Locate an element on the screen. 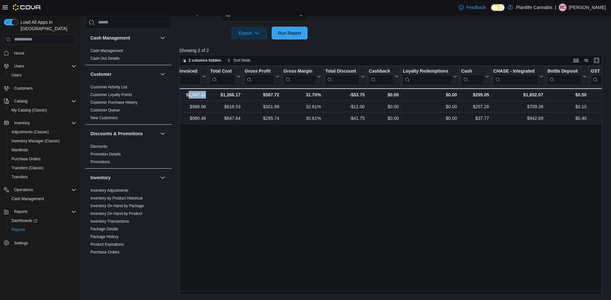 The width and height of the screenshot is (611, 300). button: Catalog is located at coordinates (21, 101).